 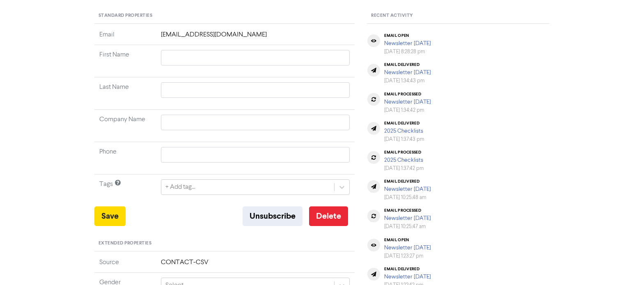 I want to click on td: First Name, so click(x=125, y=61).